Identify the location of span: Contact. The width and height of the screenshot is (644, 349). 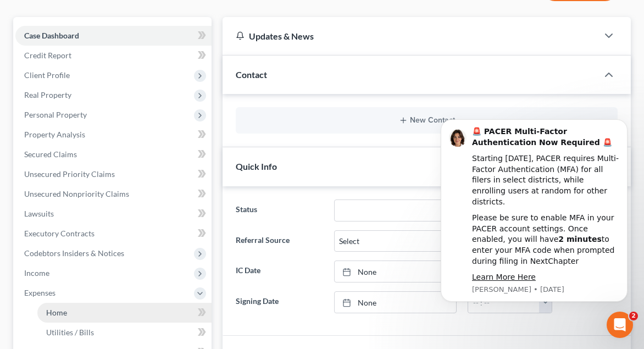
(251, 74).